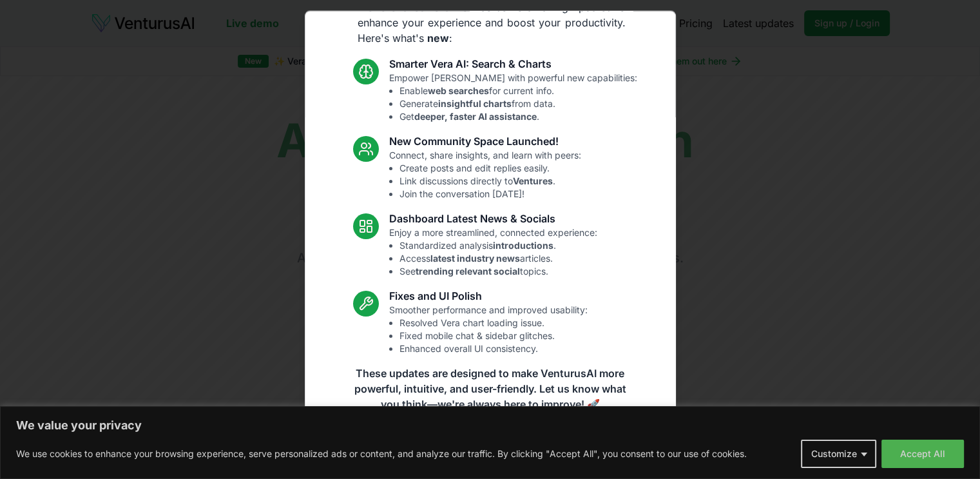  Describe the element at coordinates (458, 90) in the screenshot. I see `strong: web searches` at that location.